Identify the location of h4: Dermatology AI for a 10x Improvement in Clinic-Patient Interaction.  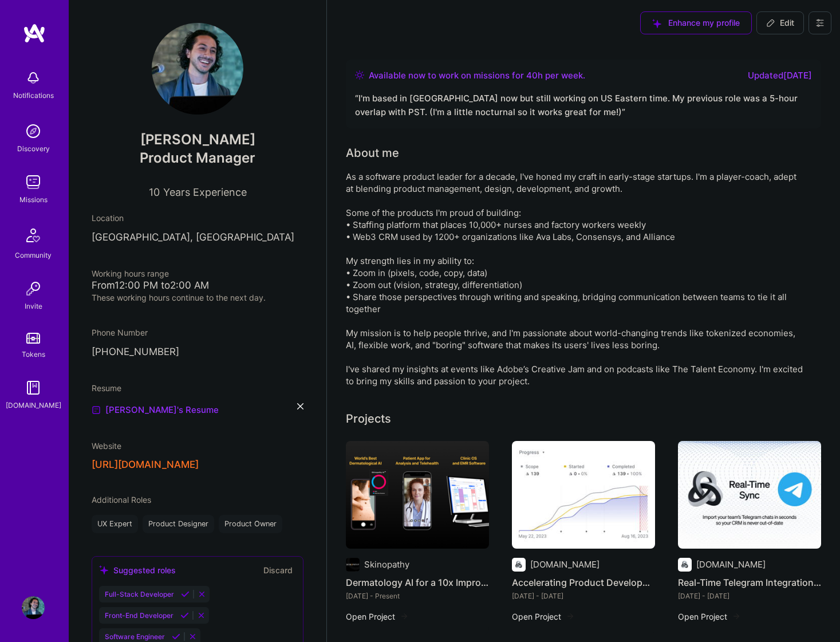
(418, 582).